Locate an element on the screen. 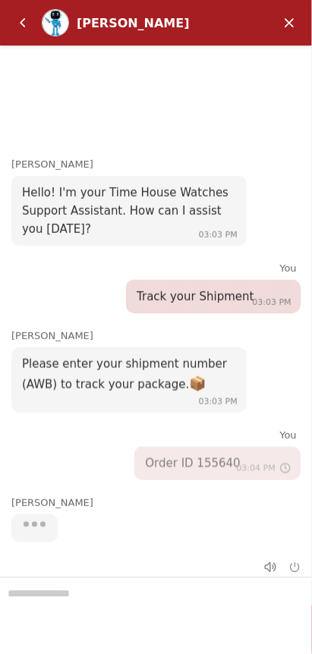  span: Track your Shipment is located at coordinates (195, 297).